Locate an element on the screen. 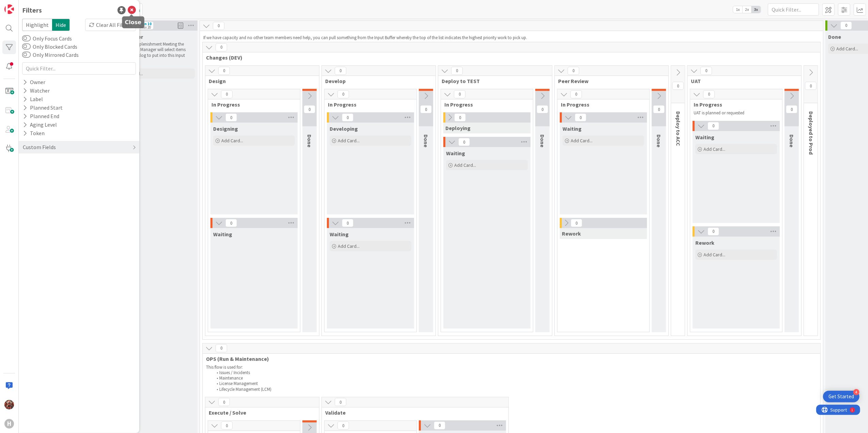 This screenshot has width=868, height=433. span: 1x is located at coordinates (737, 10).